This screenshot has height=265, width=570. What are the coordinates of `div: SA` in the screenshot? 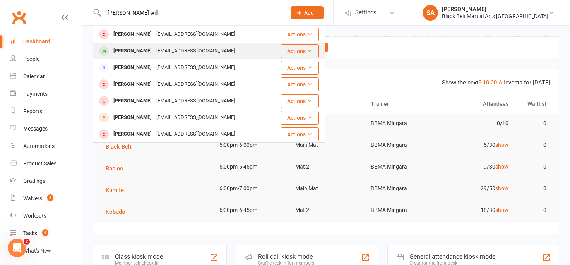 It's located at (430, 13).